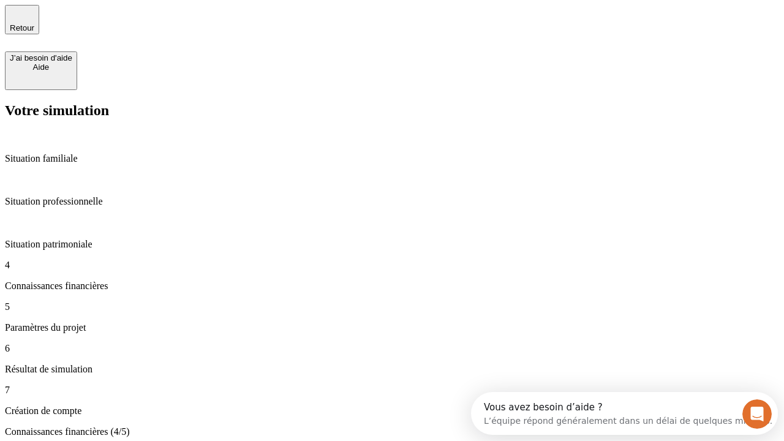  Describe the element at coordinates (157, 26) in the screenshot. I see `div: L’équipe répond généralement dans un délai de quelques minutes.` at that location.